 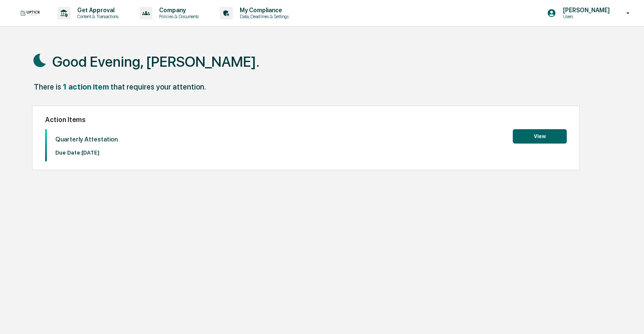 I want to click on p: Company, so click(x=178, y=10).